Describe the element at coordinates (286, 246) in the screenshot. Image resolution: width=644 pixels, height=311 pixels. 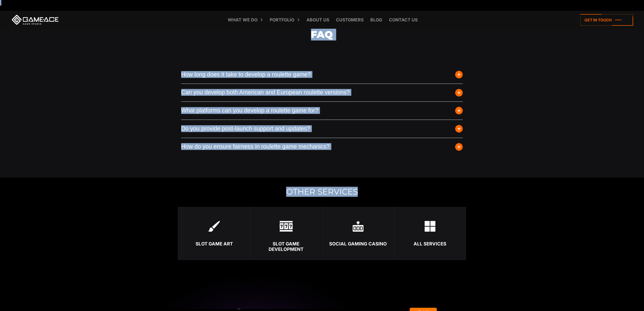
I see `div: Slot Game Development` at that location.